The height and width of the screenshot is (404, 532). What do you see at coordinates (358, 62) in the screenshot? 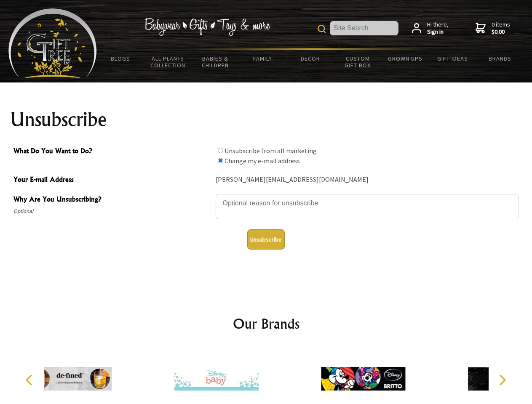
I see `a: Custom Gift Box` at bounding box center [358, 62].